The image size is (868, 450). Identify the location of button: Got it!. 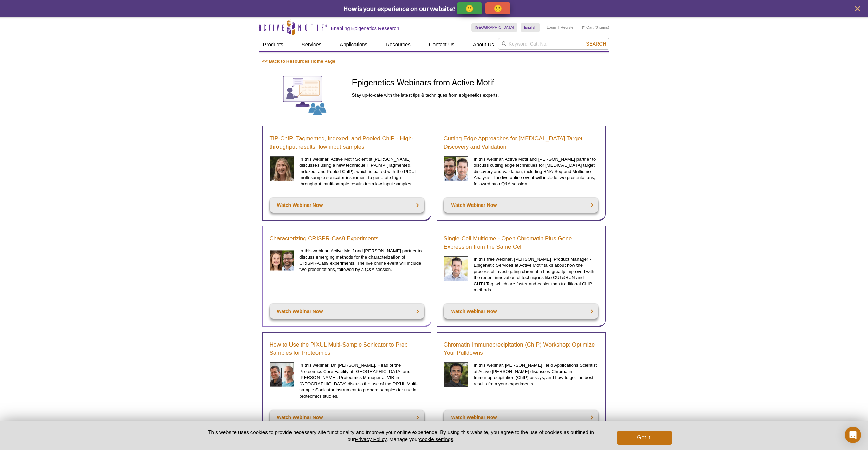
(644, 438).